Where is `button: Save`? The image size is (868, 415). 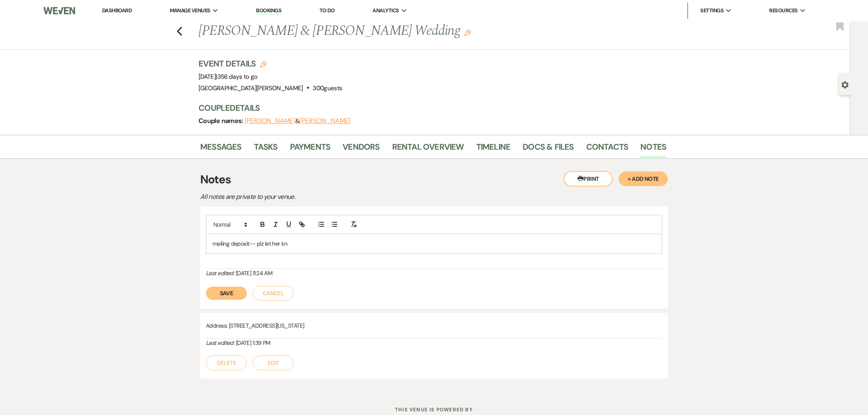 button: Save is located at coordinates (227, 293).